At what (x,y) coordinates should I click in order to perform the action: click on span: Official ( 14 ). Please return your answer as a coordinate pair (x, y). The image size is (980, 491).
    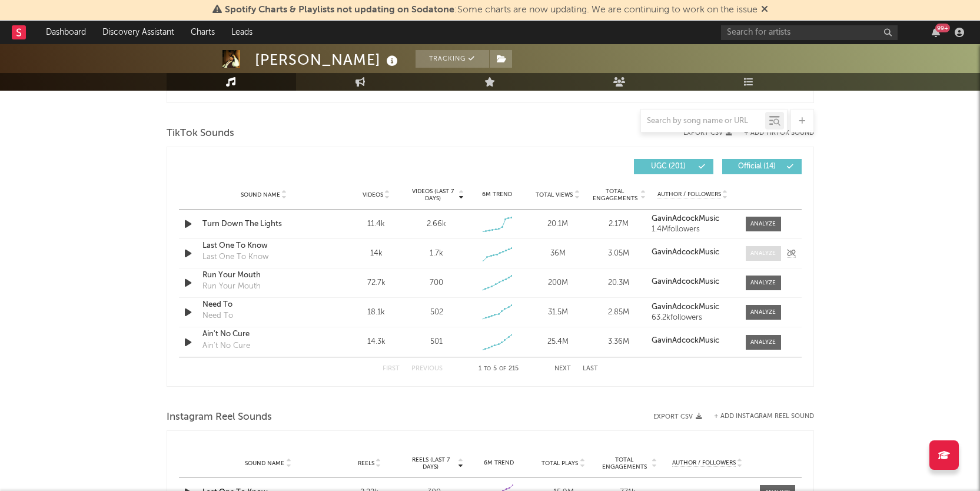
    Looking at the image, I should click on (758, 166).